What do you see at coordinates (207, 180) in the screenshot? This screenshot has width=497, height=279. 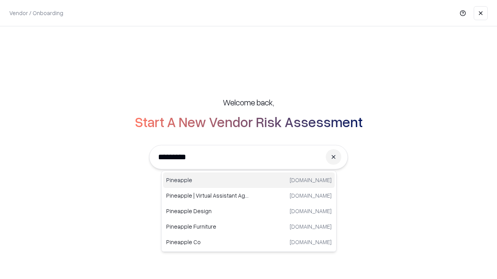 I see `p: Pineapple` at bounding box center [207, 180].